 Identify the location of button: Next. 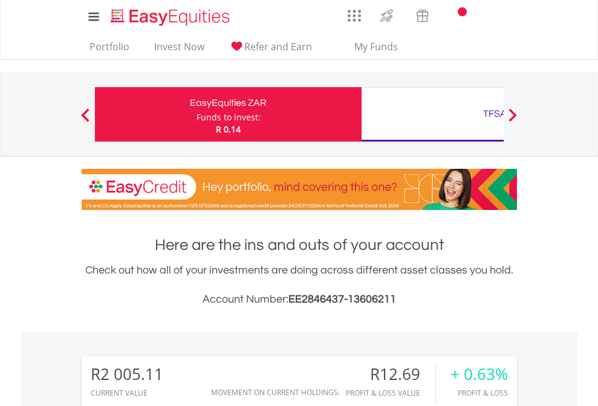
(513, 120).